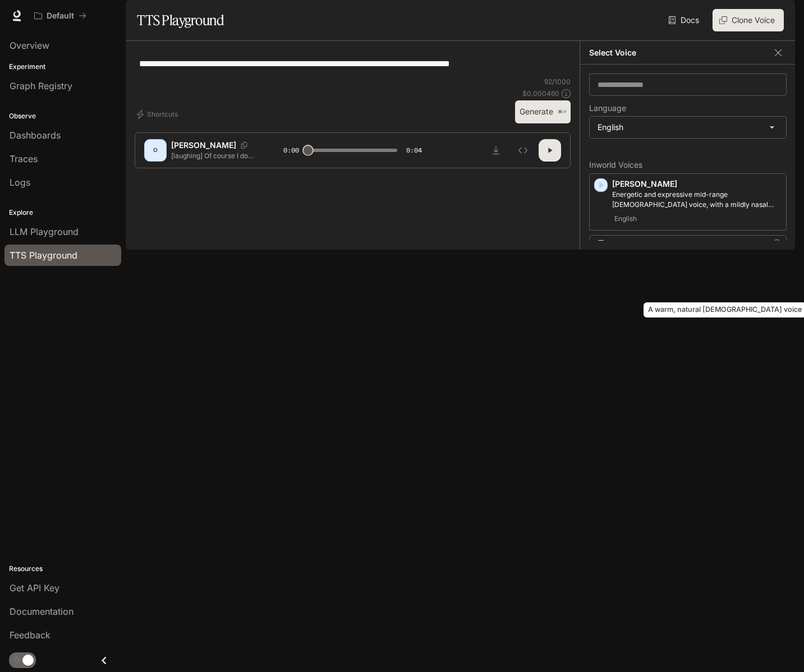 This screenshot has width=804, height=672. Describe the element at coordinates (291, 151) in the screenshot. I see `span: 0:00` at that location.